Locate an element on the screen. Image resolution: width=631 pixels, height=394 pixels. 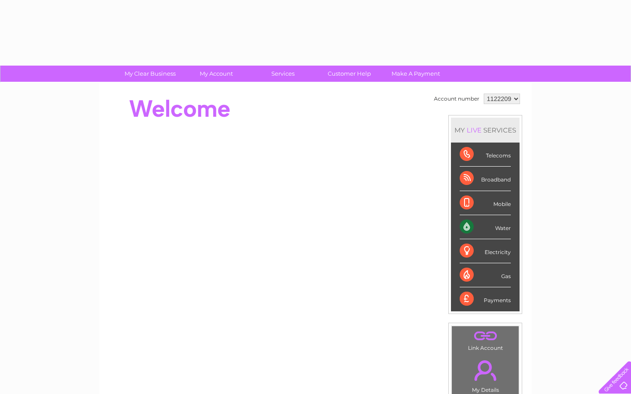
div: LIVE is located at coordinates (474, 130).